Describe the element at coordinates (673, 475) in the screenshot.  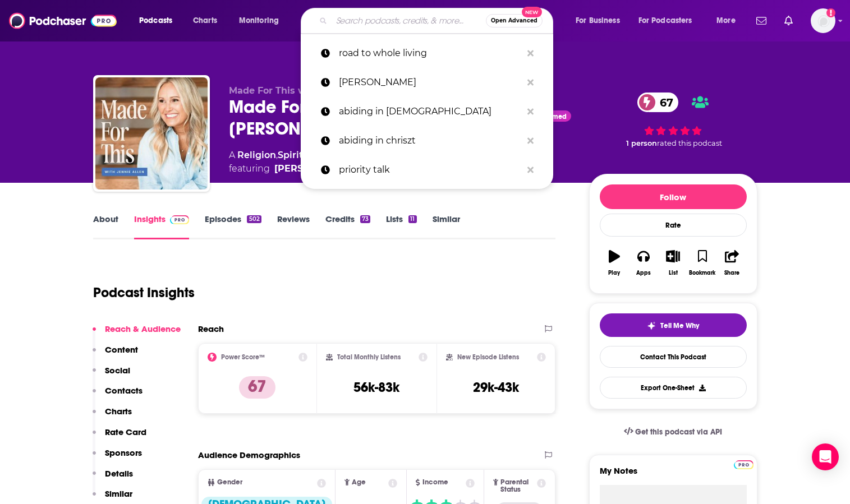
I see `label: My Notes` at that location.